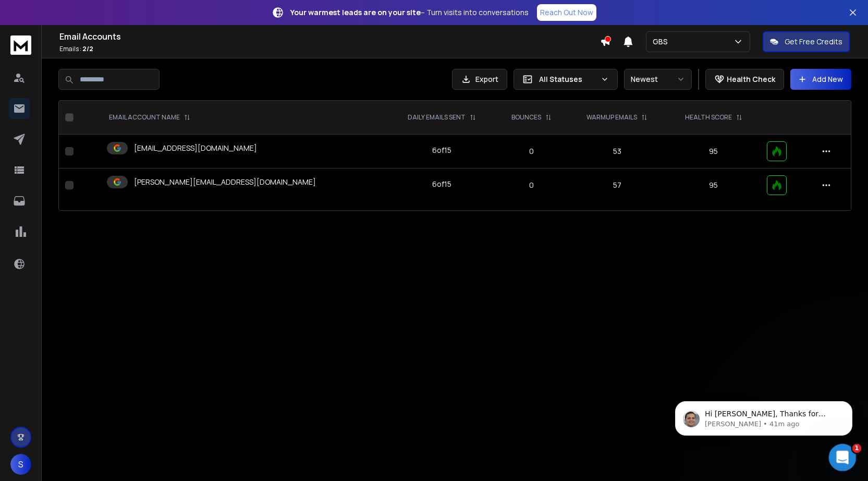  Describe the element at coordinates (436, 117) in the screenshot. I see `p: DAILY EMAILS SENT` at that location.